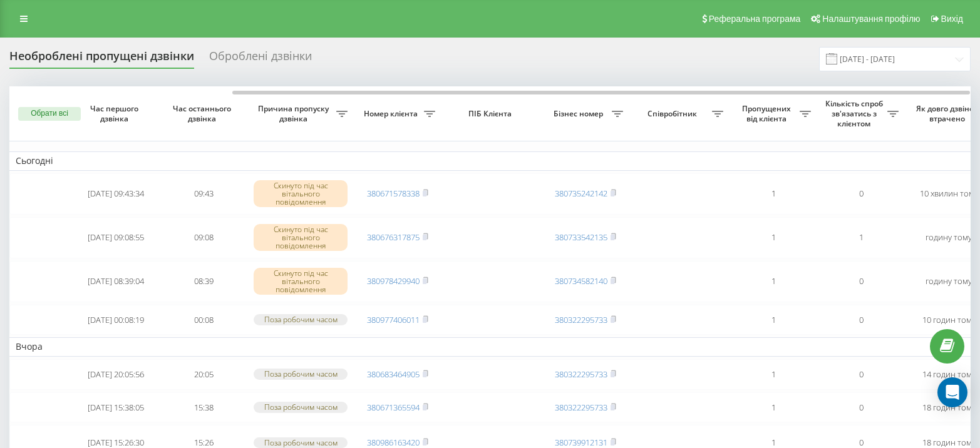 The image size is (980, 448). Describe the element at coordinates (49, 114) in the screenshot. I see `button: Обрати всі` at that location.